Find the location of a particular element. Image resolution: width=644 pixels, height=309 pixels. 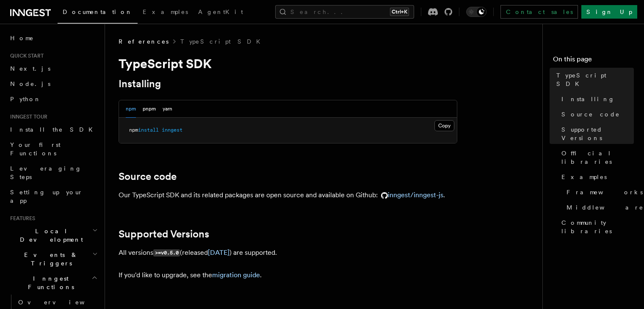

span: npm is located at coordinates (133, 130).